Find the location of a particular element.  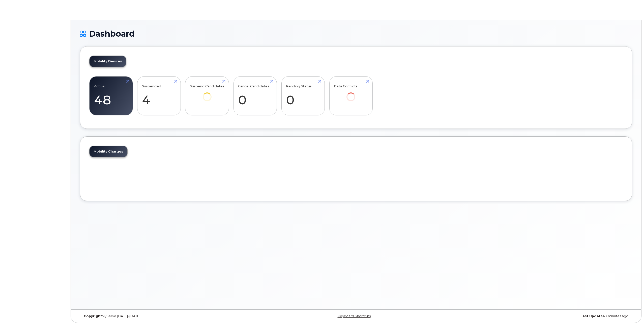

a: Suspend Candidates is located at coordinates (207, 94).